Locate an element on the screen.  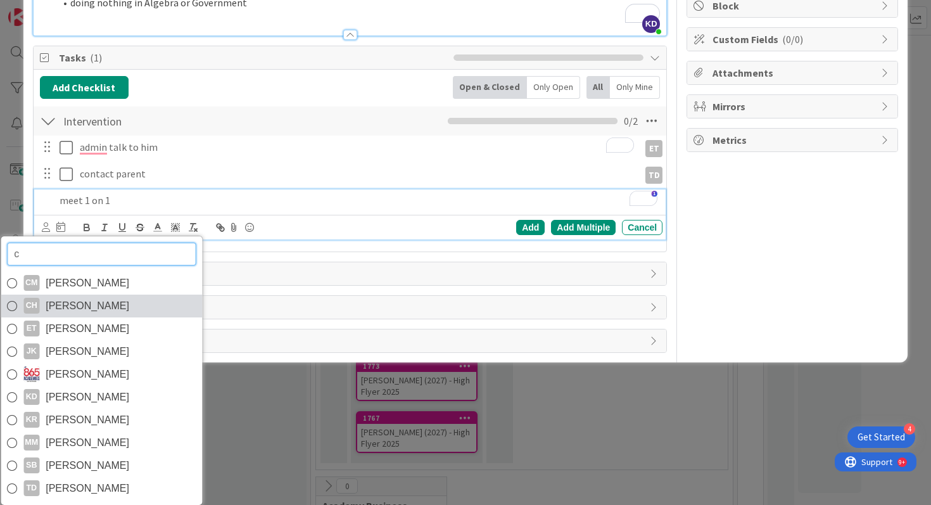
div: All is located at coordinates (598, 87).